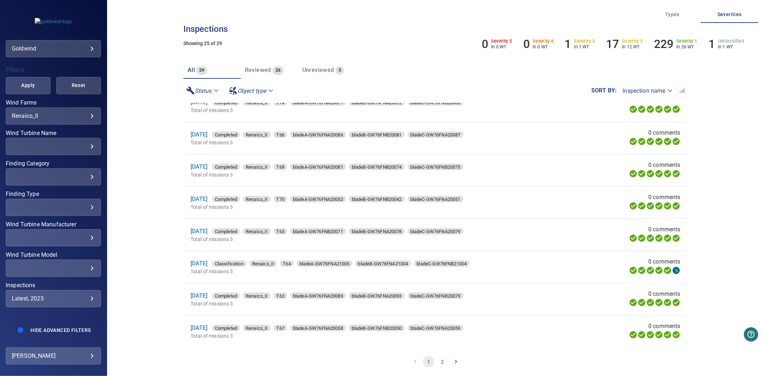 The height and width of the screenshot is (376, 764). What do you see at coordinates (53, 177) in the screenshot?
I see `div: Finding Category` at bounding box center [53, 177].